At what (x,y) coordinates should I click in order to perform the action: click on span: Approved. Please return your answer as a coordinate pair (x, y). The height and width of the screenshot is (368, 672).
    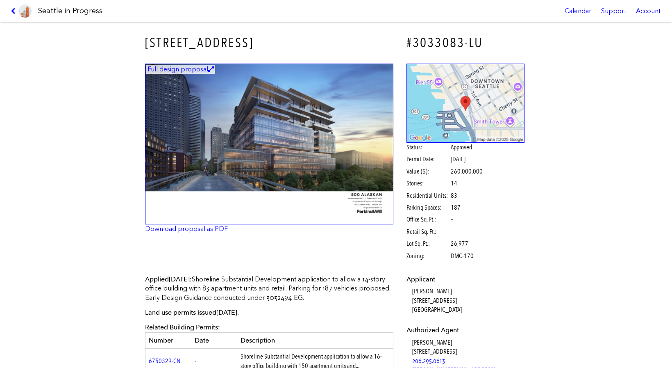
    Looking at the image, I should click on (462, 147).